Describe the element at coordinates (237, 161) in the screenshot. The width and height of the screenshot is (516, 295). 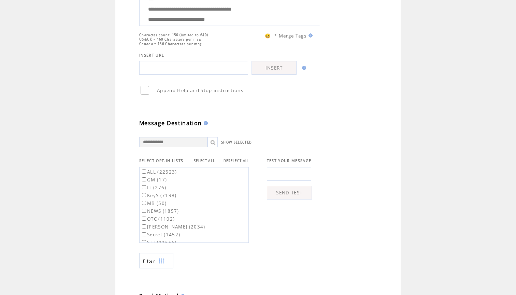
I see `a: DESELECT ALL` at that location.